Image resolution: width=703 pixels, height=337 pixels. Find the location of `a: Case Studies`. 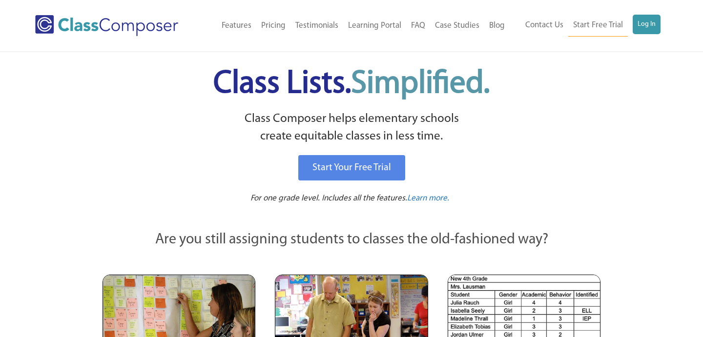

a: Case Studies is located at coordinates (457, 26).